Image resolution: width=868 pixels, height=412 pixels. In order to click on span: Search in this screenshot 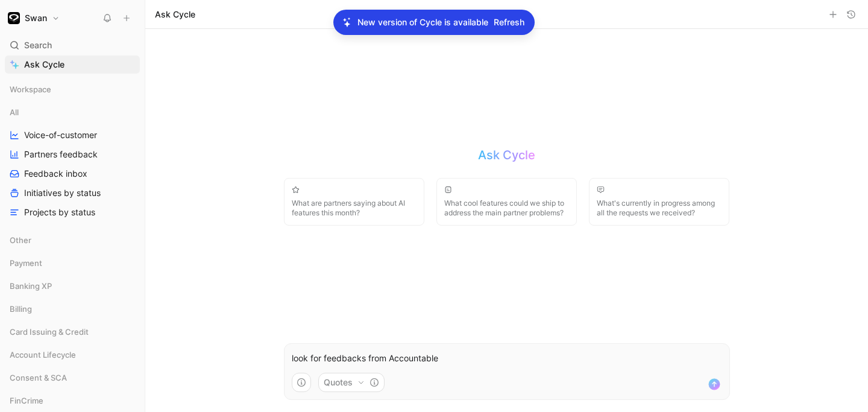, I will do `click(38, 45)`.